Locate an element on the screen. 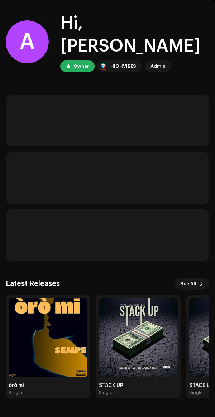  div: A is located at coordinates (27, 42).